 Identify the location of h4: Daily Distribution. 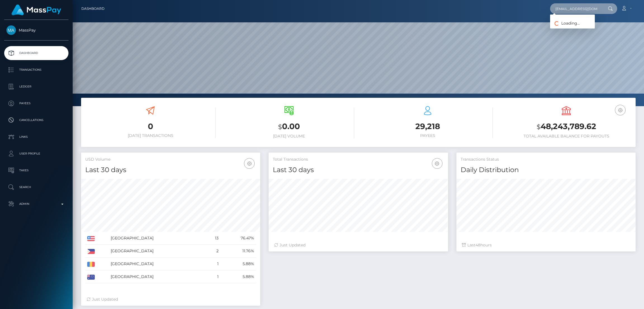
(546, 170).